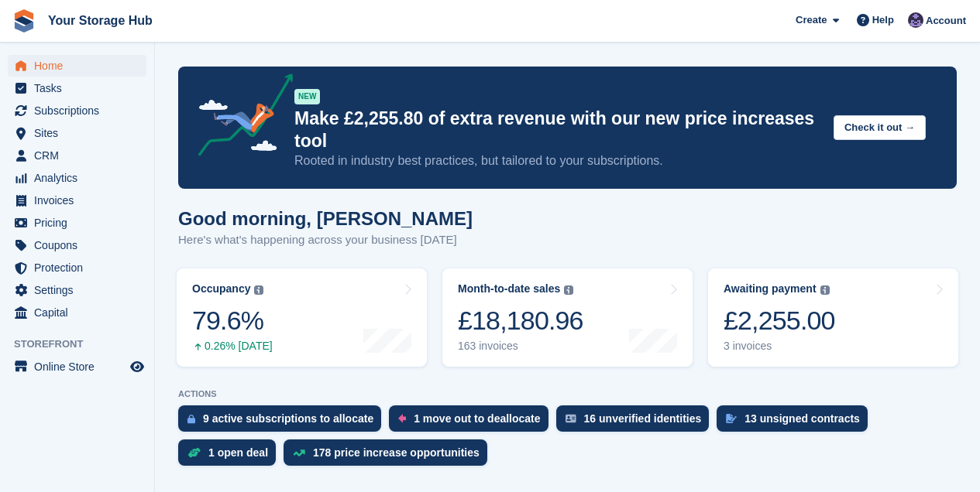 The height and width of the screenshot is (492, 980). Describe the element at coordinates (307, 97) in the screenshot. I see `div: NEW` at that location.